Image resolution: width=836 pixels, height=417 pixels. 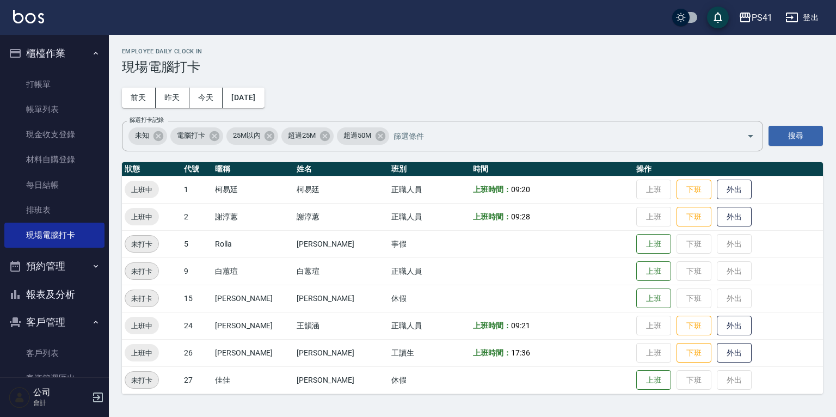 What do you see at coordinates (197, 326) in the screenshot?
I see `td: 24` at bounding box center [197, 326].